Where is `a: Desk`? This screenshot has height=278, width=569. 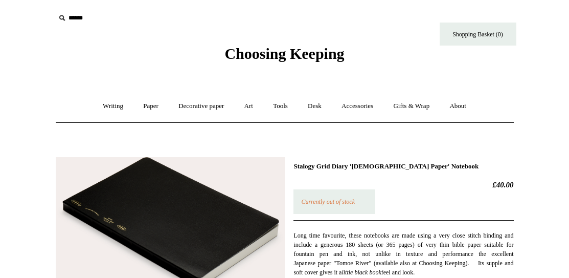 a: Desk is located at coordinates (314, 106).